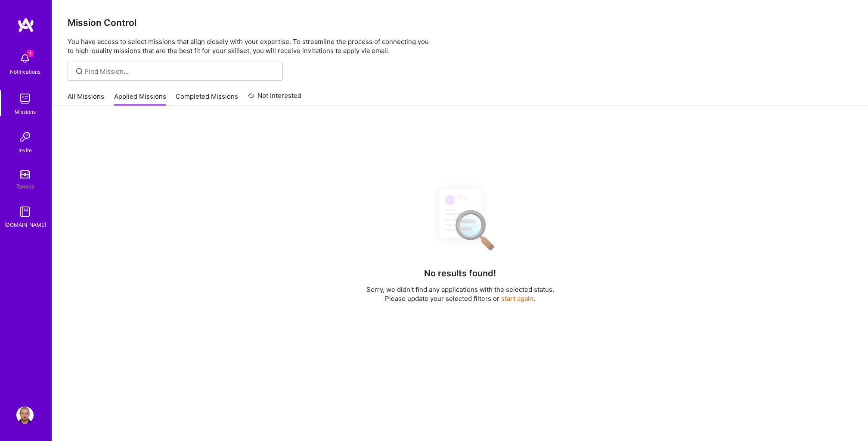  I want to click on h4: No results found!, so click(460, 273).